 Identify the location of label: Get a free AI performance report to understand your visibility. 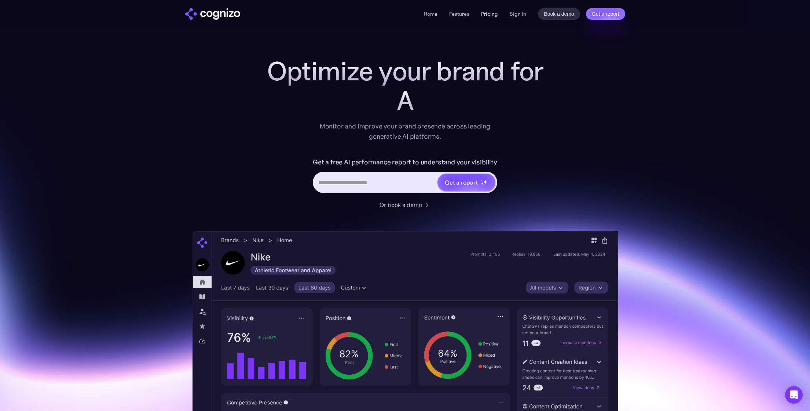
(405, 162).